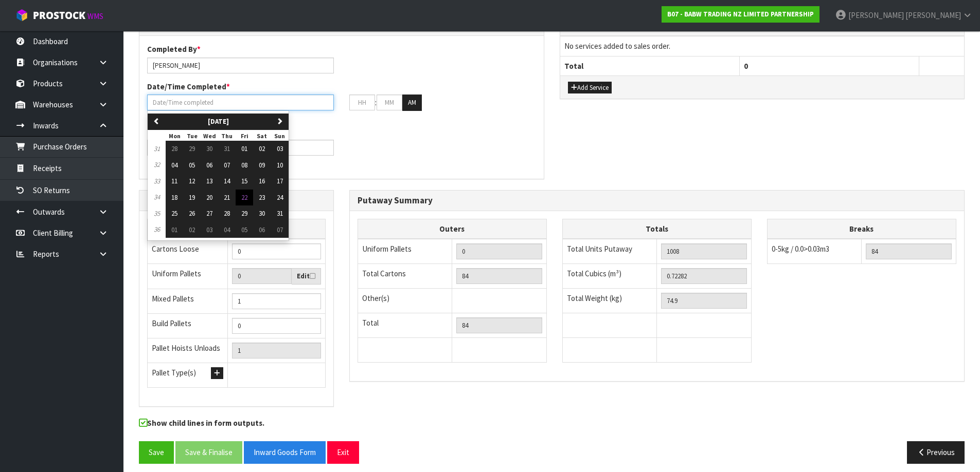 This screenshot has width=980, height=472. I want to click on small: WMS, so click(95, 16).